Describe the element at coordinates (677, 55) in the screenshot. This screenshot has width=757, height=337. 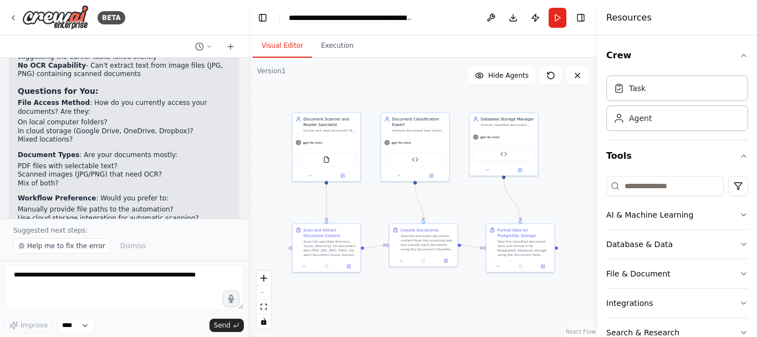
I see `button: Crew` at that location.